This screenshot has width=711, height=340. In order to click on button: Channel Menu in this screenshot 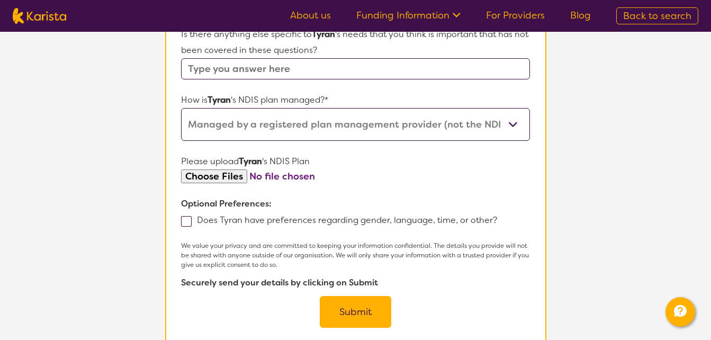, I will do `click(680, 312)`.